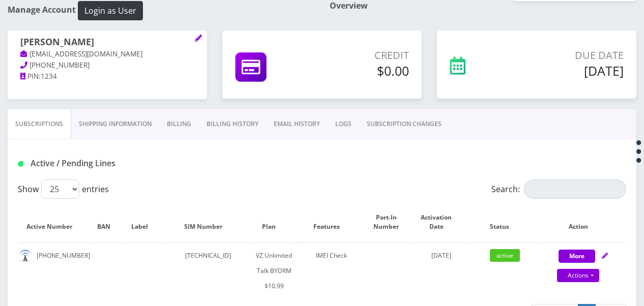 Image resolution: width=644 pixels, height=306 pixels. Describe the element at coordinates (331, 256) in the screenshot. I see `div: IMEI Check` at that location.